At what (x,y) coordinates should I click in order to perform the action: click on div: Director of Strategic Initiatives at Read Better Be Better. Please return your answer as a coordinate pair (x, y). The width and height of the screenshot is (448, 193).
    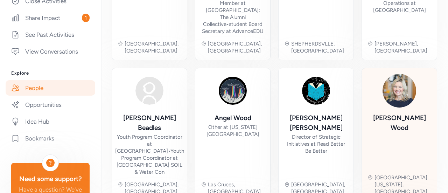
    Looking at the image, I should click on (316, 144).